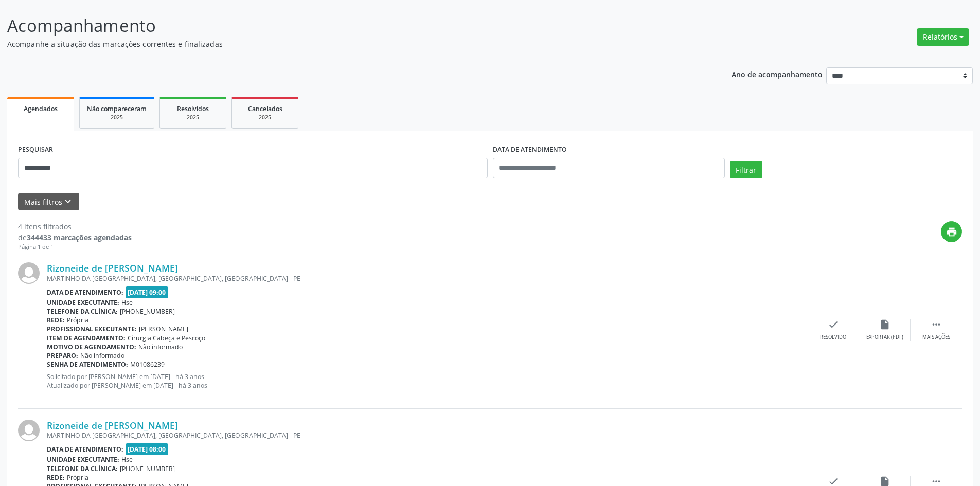  What do you see at coordinates (41, 109) in the screenshot?
I see `span: Agendados` at bounding box center [41, 109].